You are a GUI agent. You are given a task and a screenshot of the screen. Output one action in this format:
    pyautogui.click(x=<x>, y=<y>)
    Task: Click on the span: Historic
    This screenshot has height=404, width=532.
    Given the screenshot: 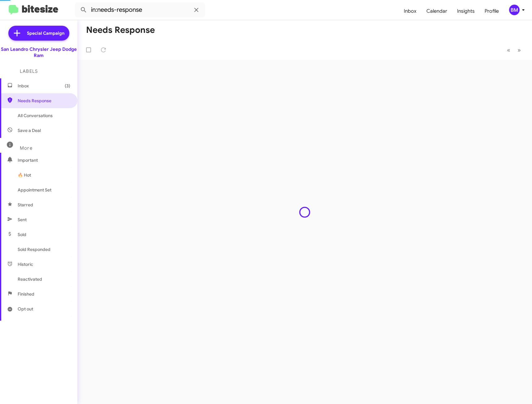 What is the action you would take?
    pyautogui.click(x=26, y=265)
    